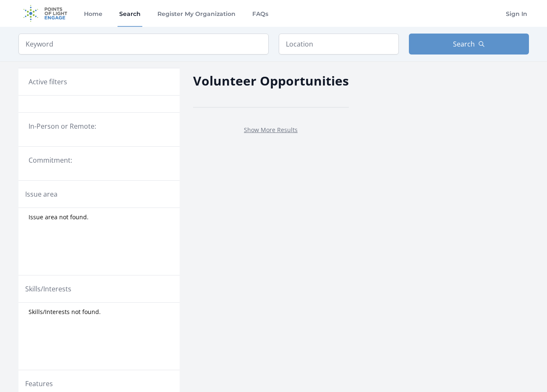 The image size is (547, 392). What do you see at coordinates (41, 194) in the screenshot?
I see `legend: Issue area` at bounding box center [41, 194].